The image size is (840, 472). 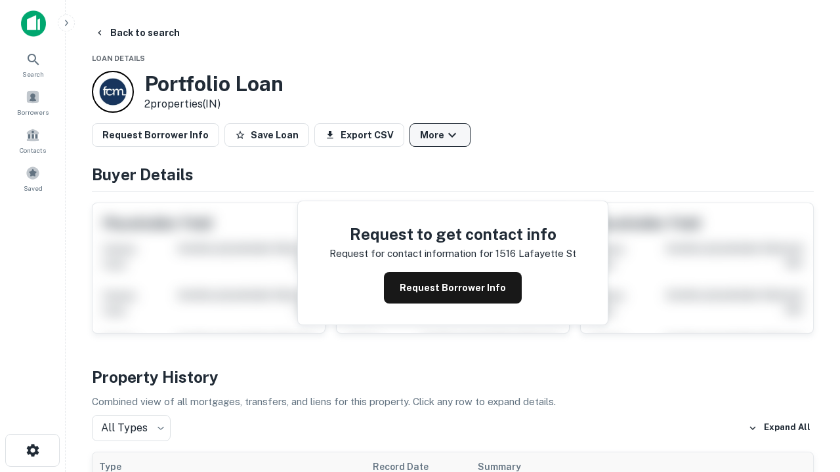 What do you see at coordinates (33, 102) in the screenshot?
I see `div: Borrowers` at bounding box center [33, 102].